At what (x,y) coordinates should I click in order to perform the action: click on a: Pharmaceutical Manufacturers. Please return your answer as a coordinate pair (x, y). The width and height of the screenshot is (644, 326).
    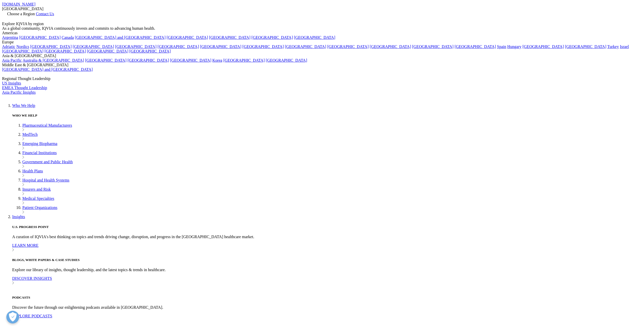
    Looking at the image, I should click on (47, 125).